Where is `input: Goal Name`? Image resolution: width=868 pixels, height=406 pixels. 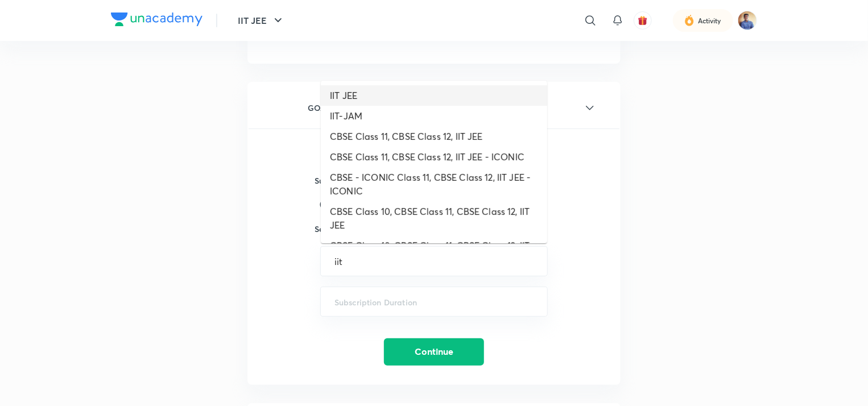
input: Goal Name is located at coordinates (434, 261).